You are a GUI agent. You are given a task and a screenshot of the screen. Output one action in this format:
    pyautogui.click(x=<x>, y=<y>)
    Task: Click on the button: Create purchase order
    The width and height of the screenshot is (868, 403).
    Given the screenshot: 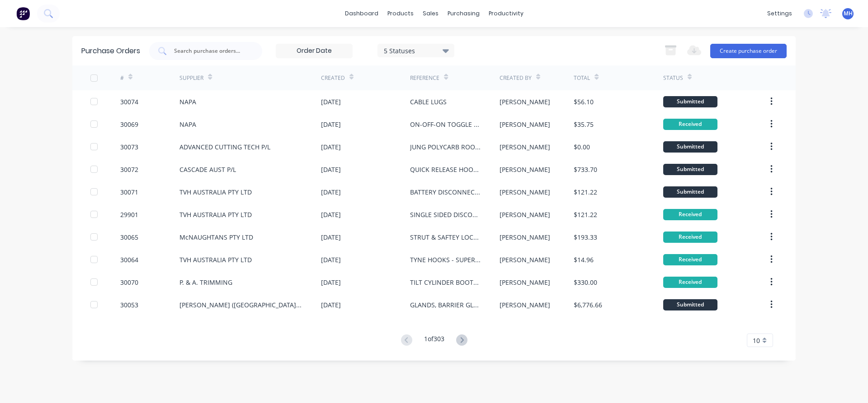 What is the action you would take?
    pyautogui.click(x=748, y=51)
    